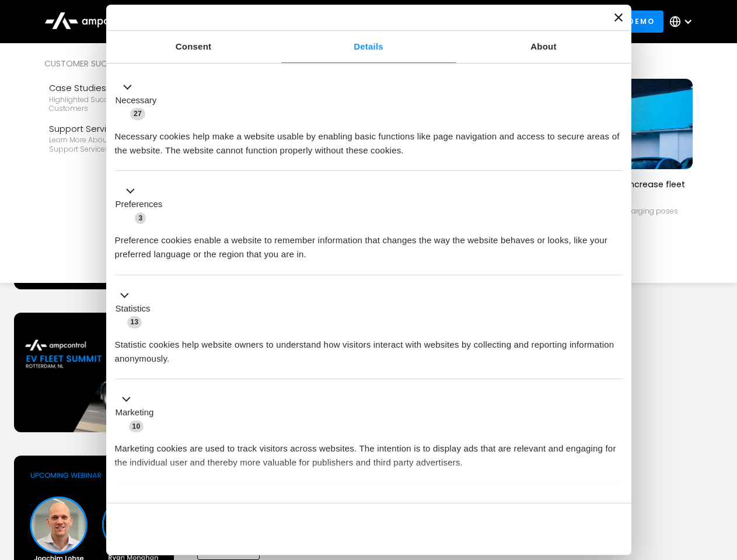 This screenshot has height=560, width=737. I want to click on label: Necessary, so click(136, 100).